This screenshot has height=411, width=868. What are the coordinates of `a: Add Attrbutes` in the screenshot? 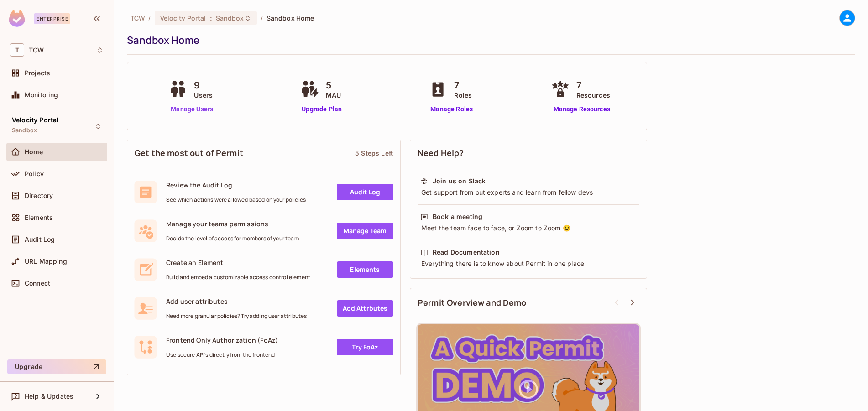 It's located at (365, 308).